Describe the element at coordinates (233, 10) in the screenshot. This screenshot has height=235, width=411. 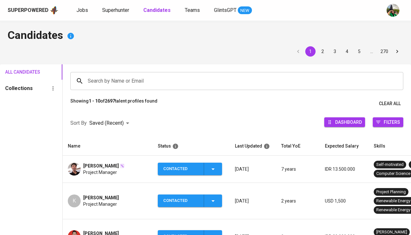
I see `a: GlintsGPT NEW` at that location.